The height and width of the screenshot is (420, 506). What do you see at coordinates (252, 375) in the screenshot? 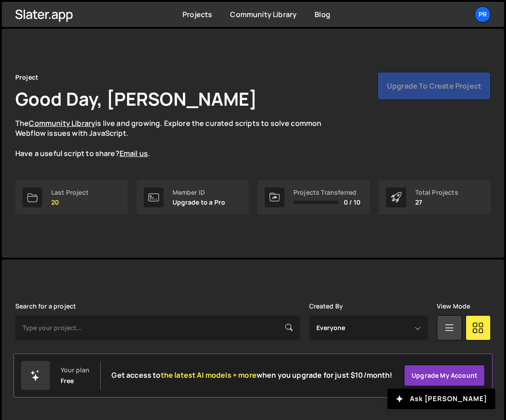
I see `h2: Get access to when you upgrade for just $10/month!` at bounding box center [252, 375].